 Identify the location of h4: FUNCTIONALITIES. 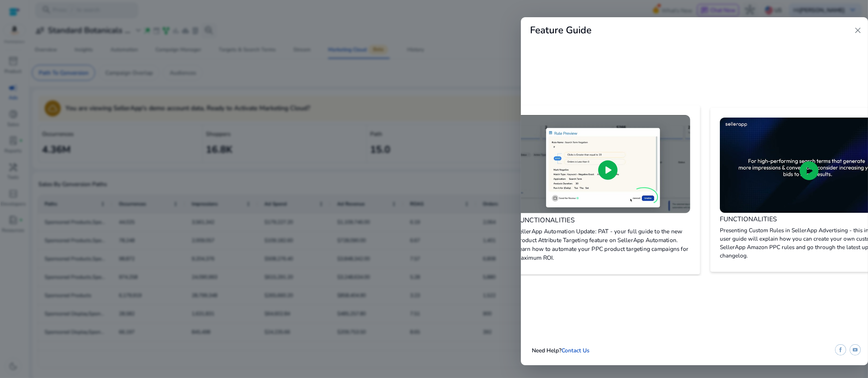
(604, 220).